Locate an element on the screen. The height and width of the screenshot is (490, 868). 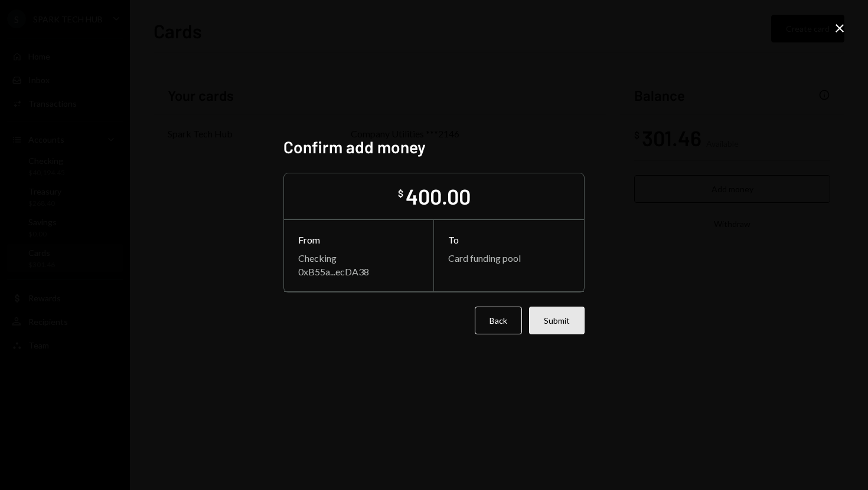
div: 400.00 is located at coordinates (438, 196).